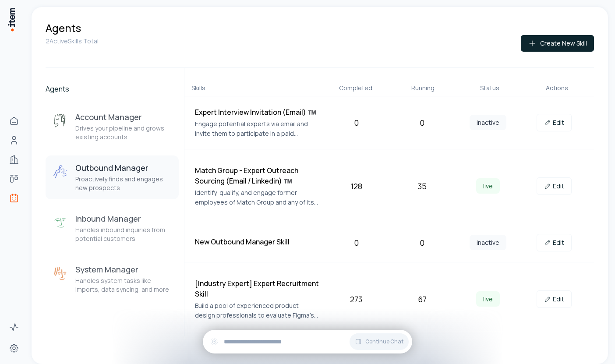 This screenshot has height=364, width=615. I want to click on h1: Agents, so click(63, 28).